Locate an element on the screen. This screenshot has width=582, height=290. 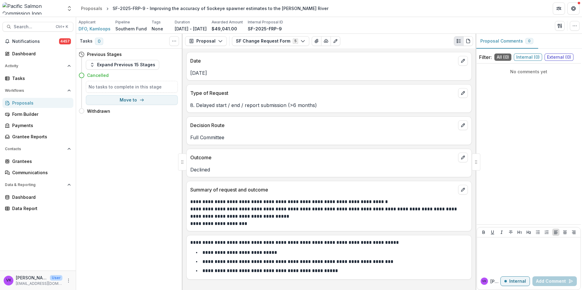
span: Search... is located at coordinates (33, 27).